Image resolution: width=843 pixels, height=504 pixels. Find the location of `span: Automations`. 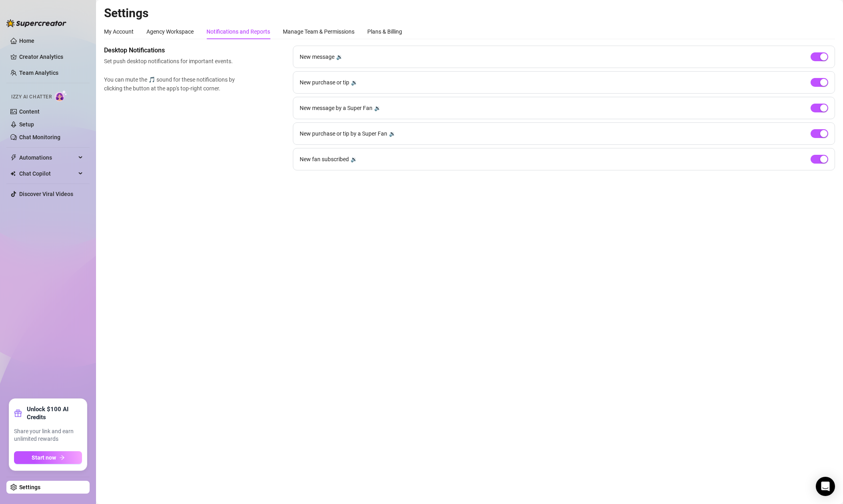

span: Automations is located at coordinates (47, 157).